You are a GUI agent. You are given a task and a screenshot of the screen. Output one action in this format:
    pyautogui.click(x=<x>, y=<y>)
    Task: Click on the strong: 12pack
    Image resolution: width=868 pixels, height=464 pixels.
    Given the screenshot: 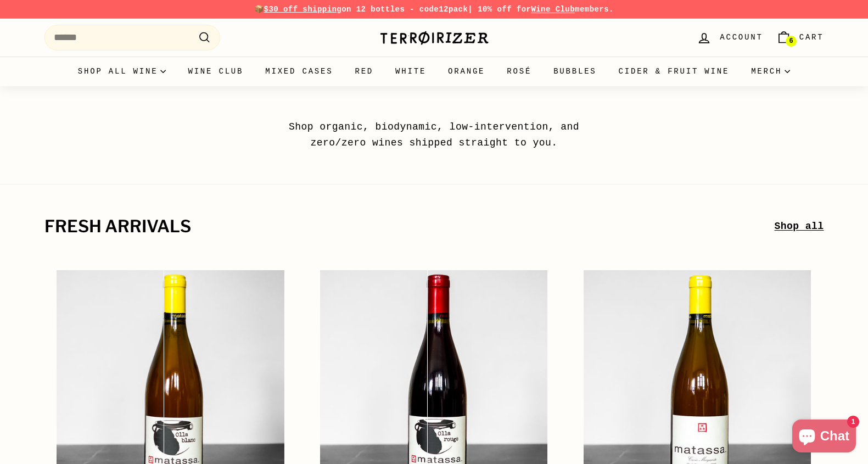 What is the action you would take?
    pyautogui.click(x=454, y=9)
    